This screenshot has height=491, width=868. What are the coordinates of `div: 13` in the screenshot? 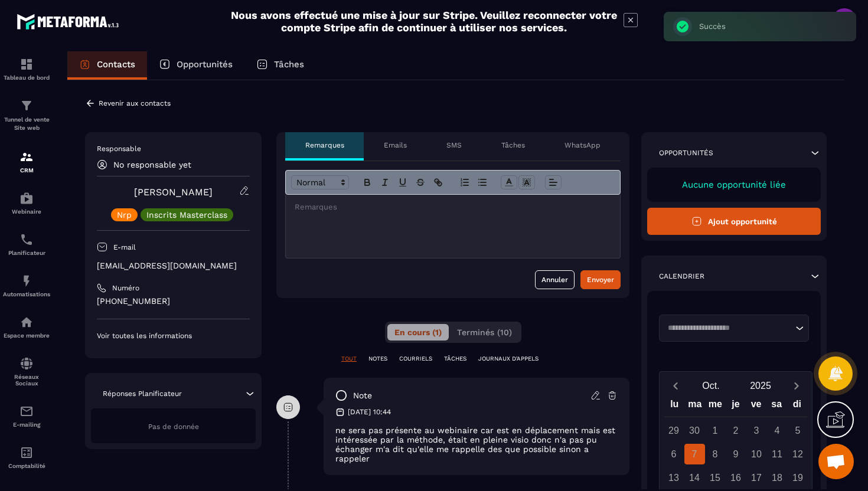 It's located at (674, 477).